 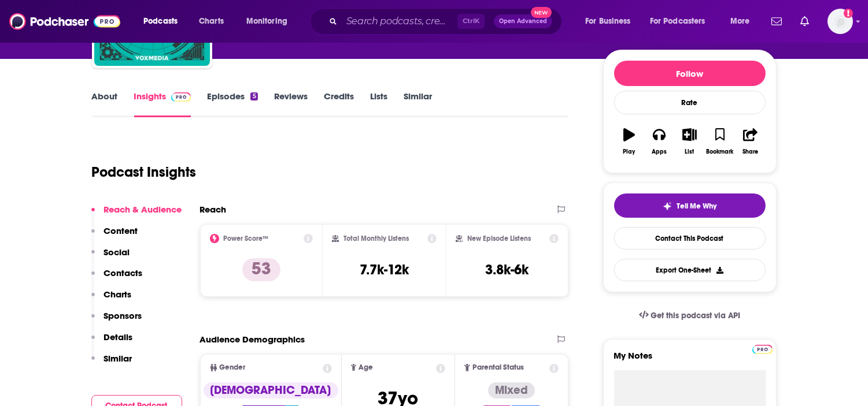 I want to click on button: Charts, so click(x=112, y=299).